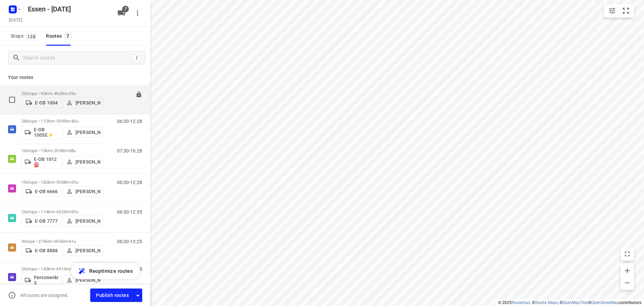 Image resolution: width=644 pixels, height=306 pixels. What do you see at coordinates (62, 93) in the screenshot?
I see `p: 20 stops • 90km • 4h39m` at bounding box center [62, 93].